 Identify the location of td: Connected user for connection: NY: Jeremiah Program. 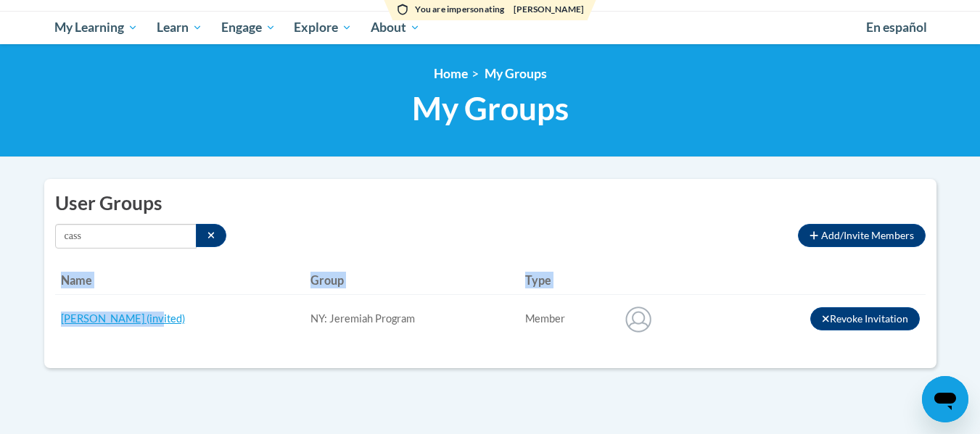
(567, 319).